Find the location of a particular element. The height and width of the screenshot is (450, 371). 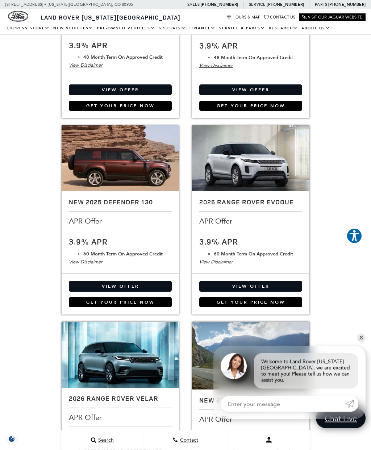

a: Hours & Map is located at coordinates (244, 17).